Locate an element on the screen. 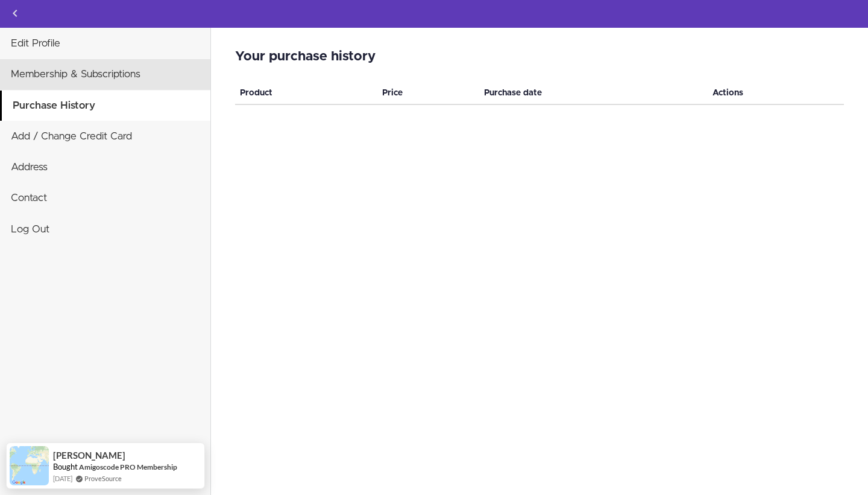 This screenshot has width=868, height=495. h2: Your purchase history is located at coordinates (540, 56).